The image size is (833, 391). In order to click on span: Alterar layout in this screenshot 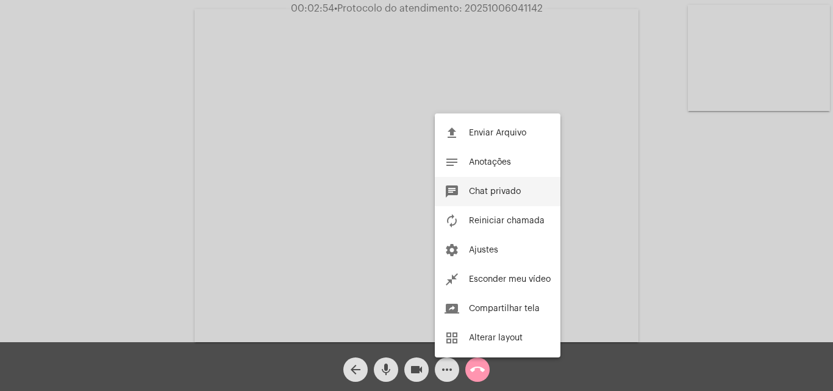, I will do `click(496, 338)`.